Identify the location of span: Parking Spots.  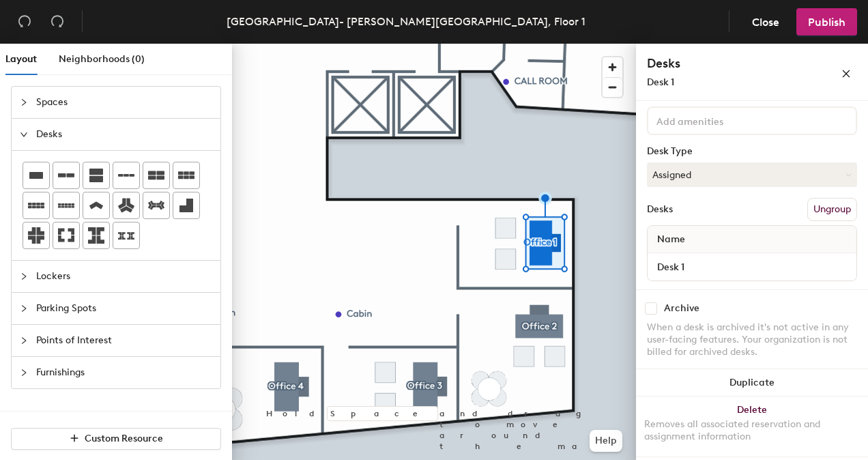
(124, 309).